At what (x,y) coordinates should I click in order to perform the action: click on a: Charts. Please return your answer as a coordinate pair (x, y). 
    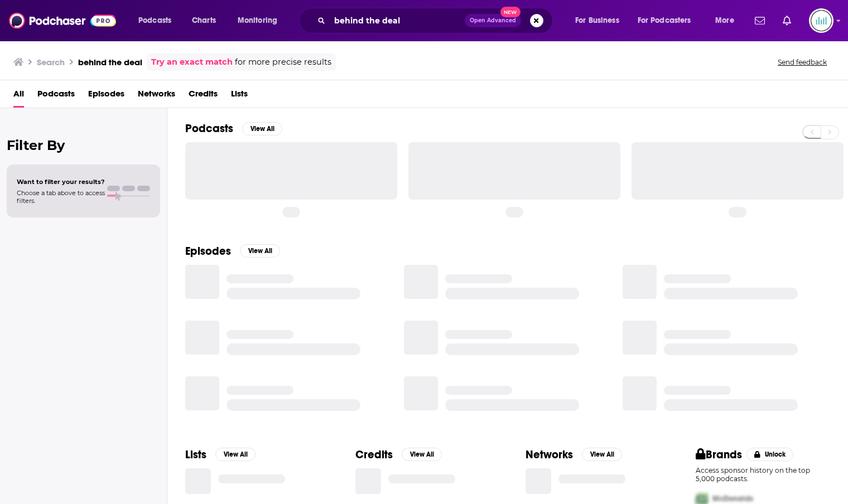
    Looking at the image, I should click on (204, 21).